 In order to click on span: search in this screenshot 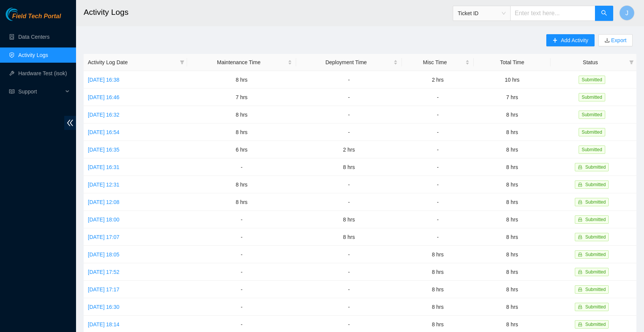, I will do `click(604, 13)`.